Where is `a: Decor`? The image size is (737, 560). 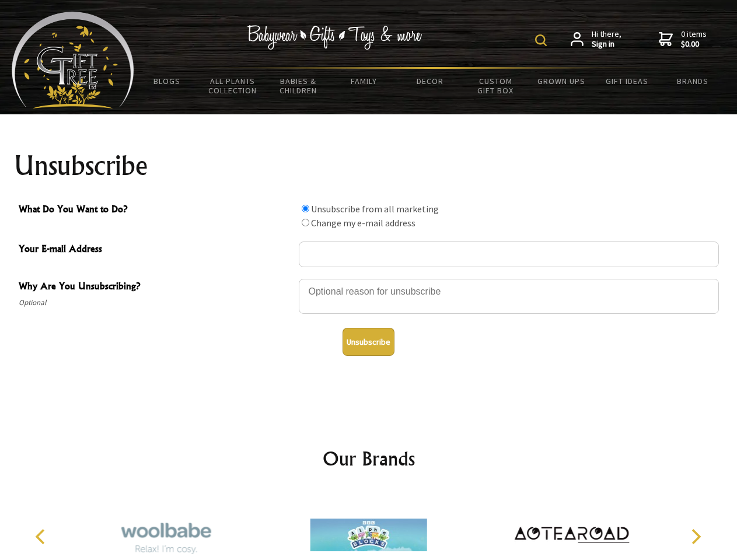 a: Decor is located at coordinates (430, 81).